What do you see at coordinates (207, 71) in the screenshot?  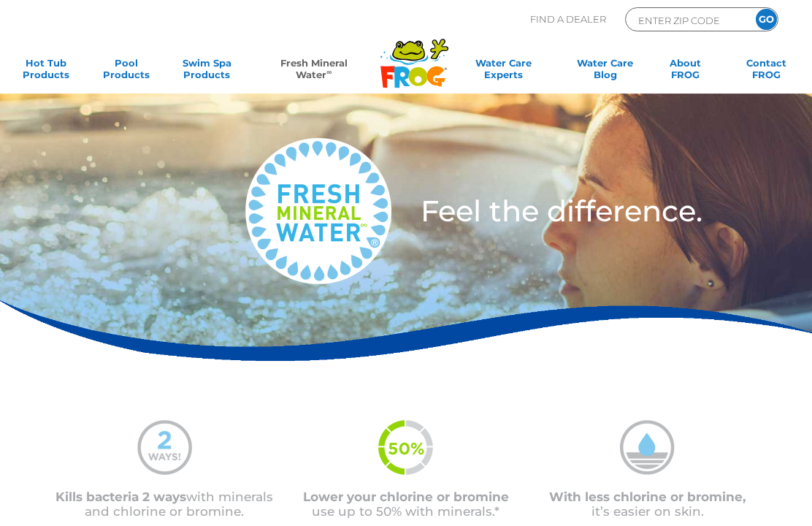 I see `a: Swim SpaProducts` at bounding box center [207, 71].